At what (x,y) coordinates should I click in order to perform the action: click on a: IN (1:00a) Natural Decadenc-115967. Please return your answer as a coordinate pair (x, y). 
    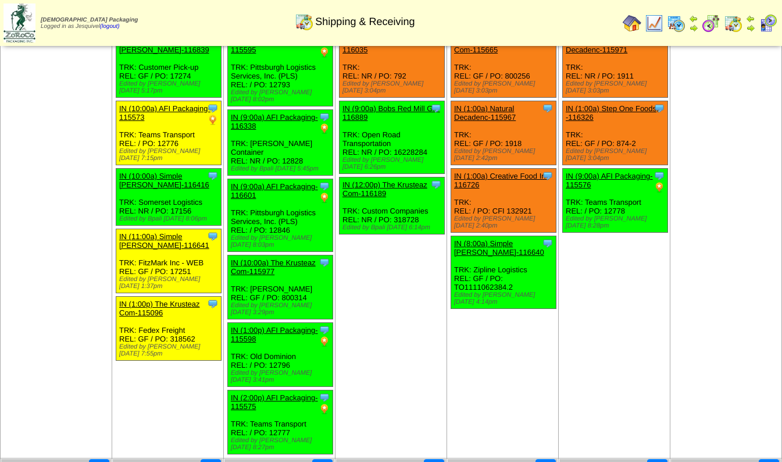
    Looking at the image, I should click on (485, 113).